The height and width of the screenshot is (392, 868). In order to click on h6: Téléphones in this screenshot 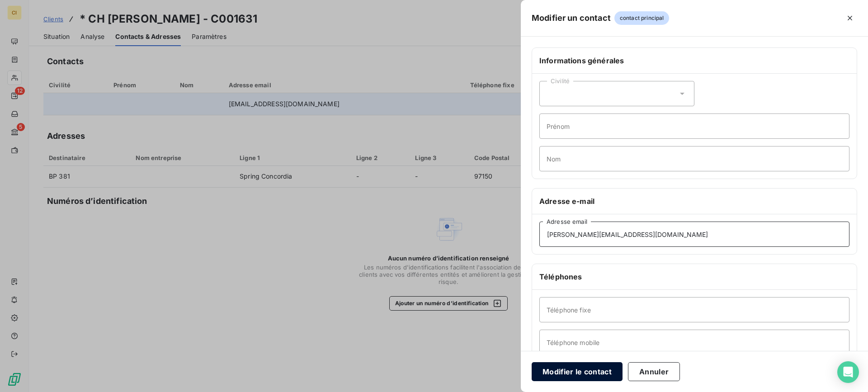, I will do `click(695, 277)`.